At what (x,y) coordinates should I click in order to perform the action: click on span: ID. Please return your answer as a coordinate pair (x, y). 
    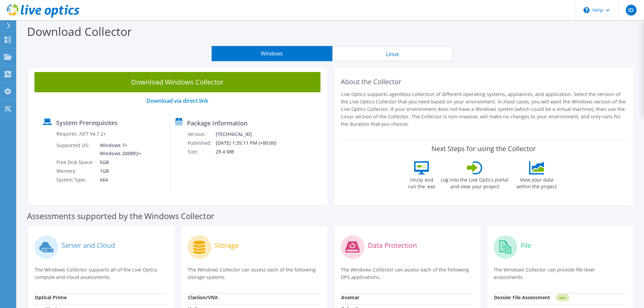
    Looking at the image, I should click on (632, 10).